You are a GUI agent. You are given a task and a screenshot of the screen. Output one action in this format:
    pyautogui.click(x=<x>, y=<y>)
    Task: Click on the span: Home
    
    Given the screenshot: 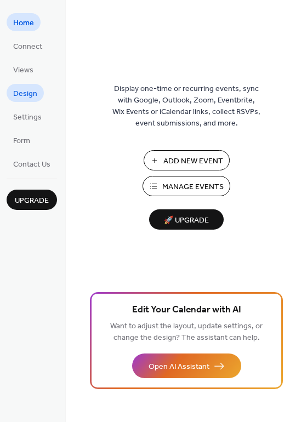 What is the action you would take?
    pyautogui.click(x=24, y=23)
    